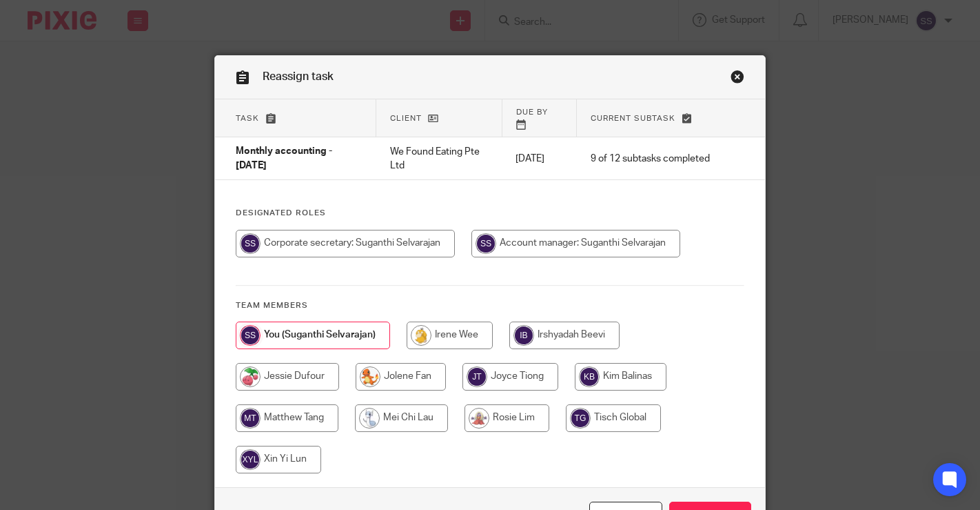  I want to click on span: Task, so click(248, 118).